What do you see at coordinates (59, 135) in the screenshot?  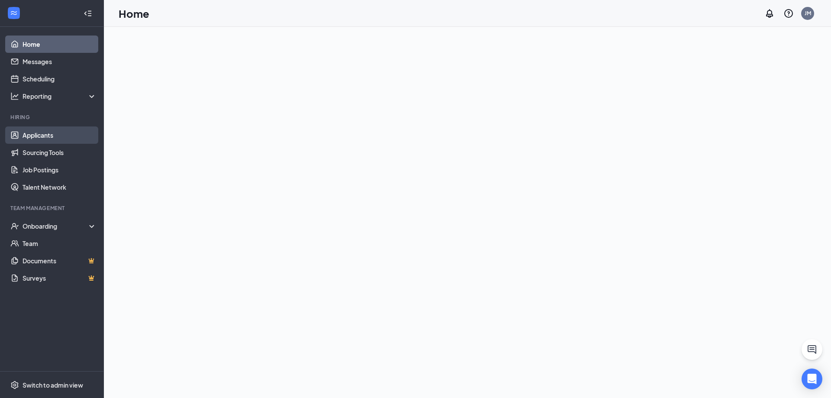 I see `a: Applicants` at bounding box center [59, 135].